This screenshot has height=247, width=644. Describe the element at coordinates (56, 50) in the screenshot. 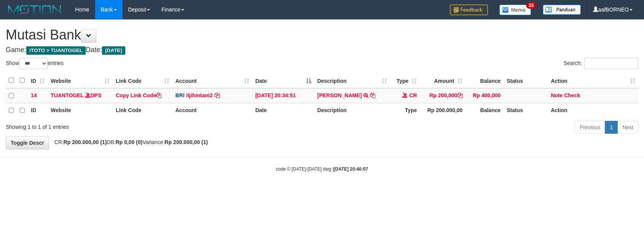

I see `span: ITOTO > TUANTOGEL` at that location.